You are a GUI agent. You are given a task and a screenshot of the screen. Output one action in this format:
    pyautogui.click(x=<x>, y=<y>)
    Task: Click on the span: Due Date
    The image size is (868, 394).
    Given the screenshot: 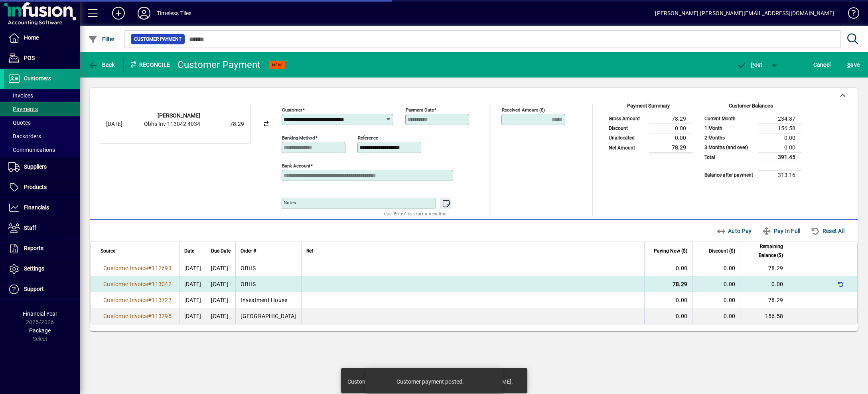 What is the action you would take?
    pyautogui.click(x=221, y=251)
    